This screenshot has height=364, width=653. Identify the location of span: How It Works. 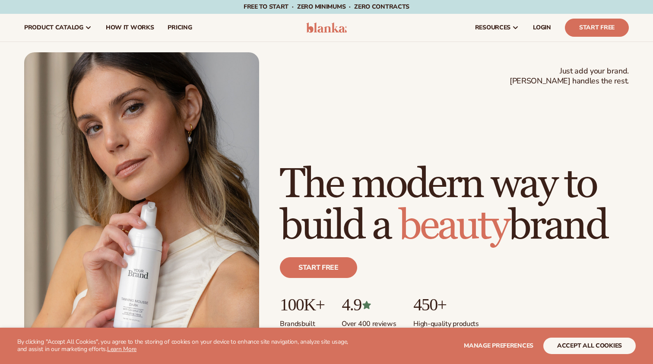
(130, 28).